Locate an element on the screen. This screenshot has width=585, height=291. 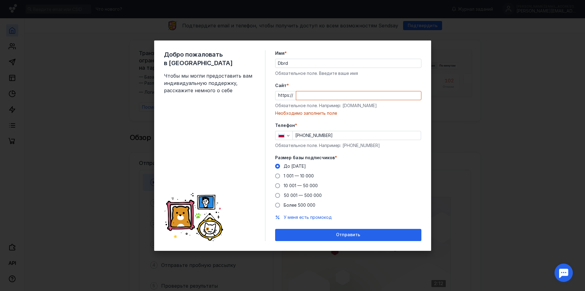
span: 50 001 — 500 000 is located at coordinates (303, 195).